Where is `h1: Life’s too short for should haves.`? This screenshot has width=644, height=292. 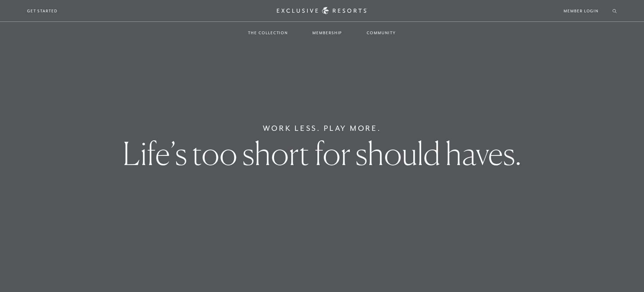
h1: Life’s too short for should haves. is located at coordinates (322, 153).